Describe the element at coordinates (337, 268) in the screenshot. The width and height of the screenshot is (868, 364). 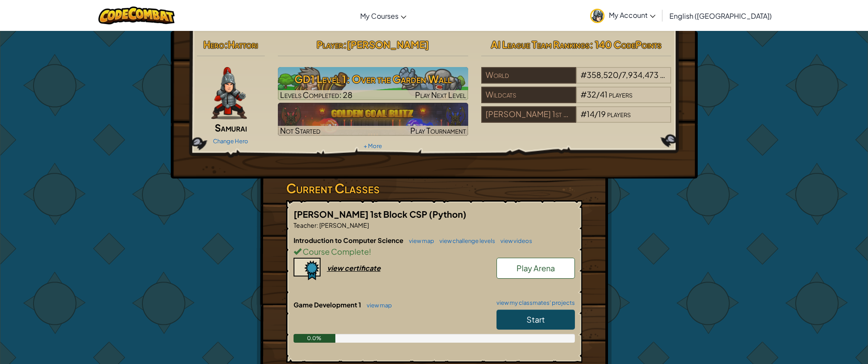
I see `a: view certificate` at that location.